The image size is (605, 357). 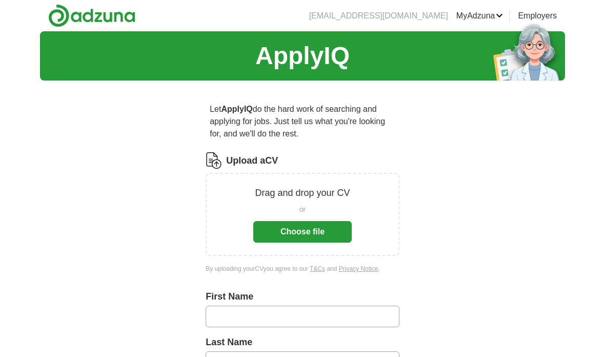 What do you see at coordinates (302, 268) in the screenshot?
I see `div: By uploading your CV you agree to our and .` at bounding box center [302, 268].